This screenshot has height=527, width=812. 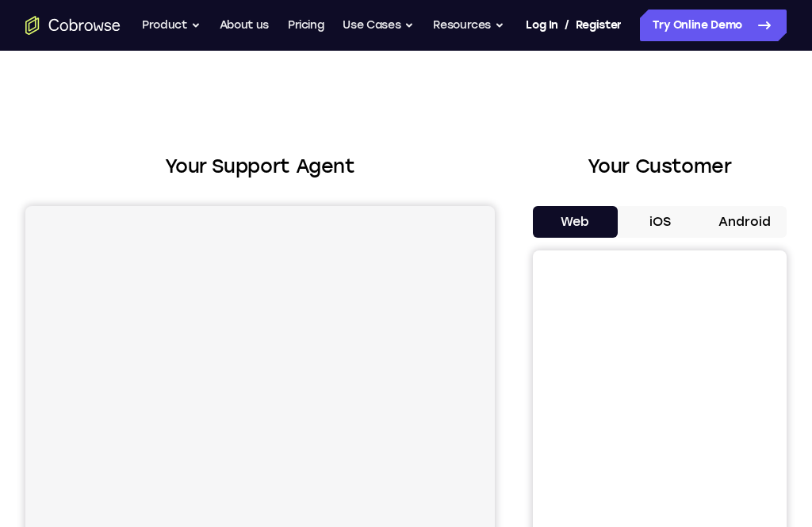 What do you see at coordinates (260, 166) in the screenshot?
I see `h2: Your Support Agent` at bounding box center [260, 166].